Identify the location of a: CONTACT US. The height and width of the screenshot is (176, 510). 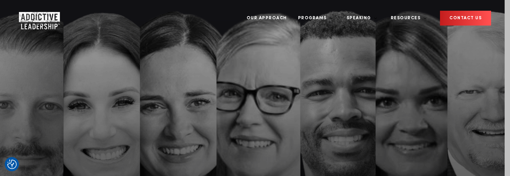
(465, 18).